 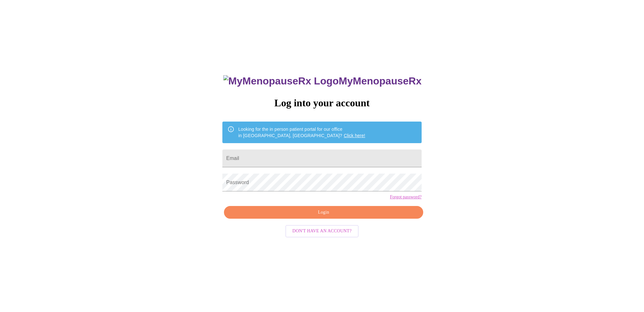 What do you see at coordinates (406, 197) in the screenshot?
I see `a: Forgot password?` at bounding box center [406, 197].